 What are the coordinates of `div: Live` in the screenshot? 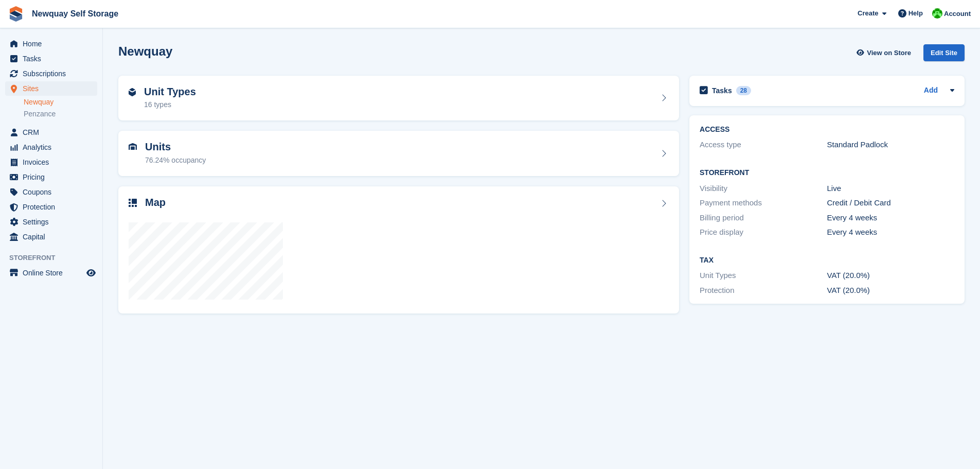 It's located at (890, 189).